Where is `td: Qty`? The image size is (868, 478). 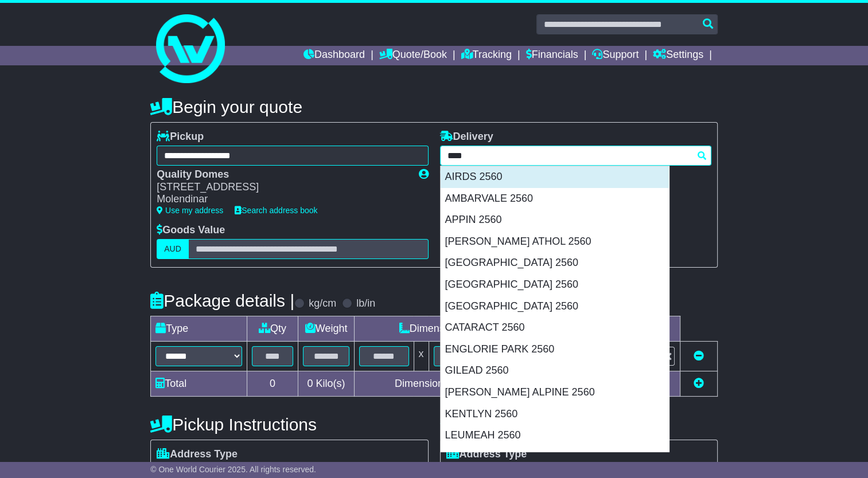
td: Qty is located at coordinates (272, 329).